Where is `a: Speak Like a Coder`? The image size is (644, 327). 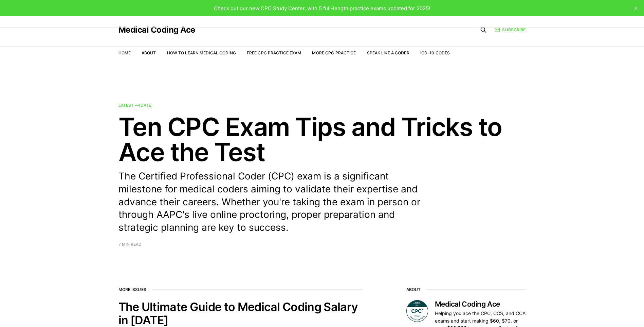 a: Speak Like a Coder is located at coordinates (388, 53).